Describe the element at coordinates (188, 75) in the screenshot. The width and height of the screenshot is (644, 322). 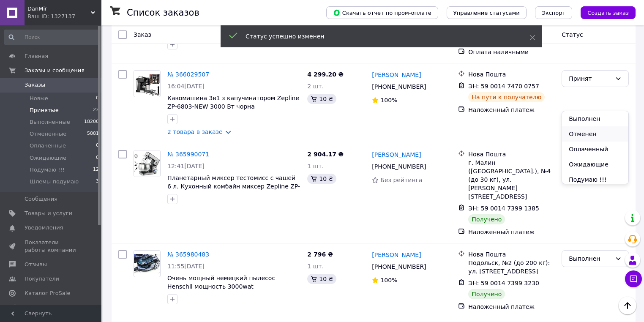
I see `a: № 366029507` at that location.